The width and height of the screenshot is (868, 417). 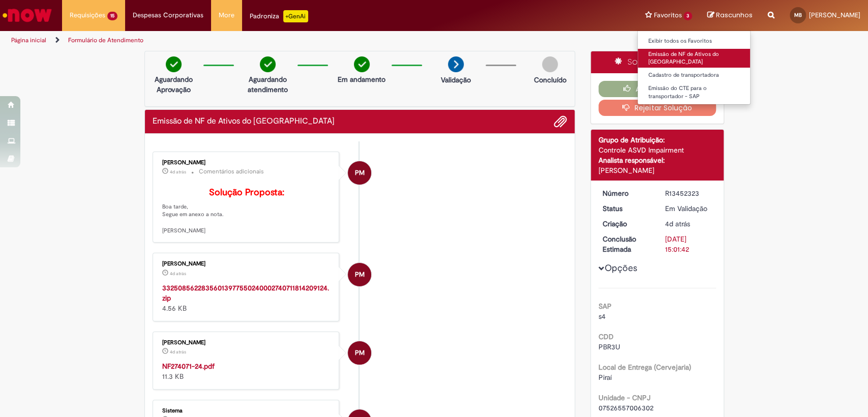 I want to click on small: Comentários adicionais, so click(x=231, y=171).